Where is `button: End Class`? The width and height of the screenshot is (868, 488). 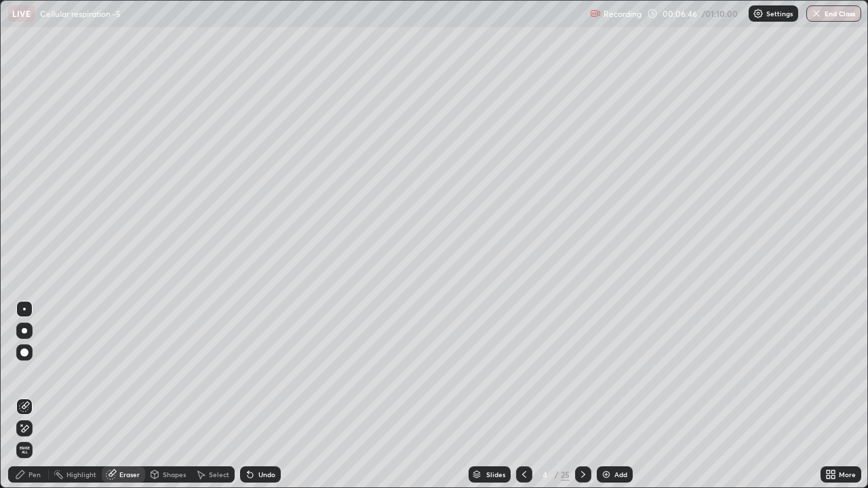
button: End Class is located at coordinates (833, 14).